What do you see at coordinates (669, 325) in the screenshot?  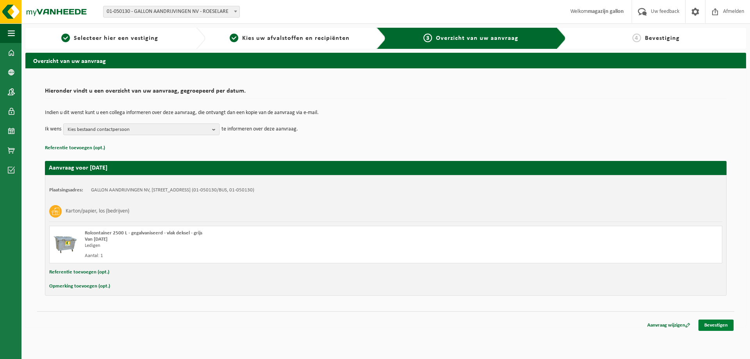 I see `a: Aanvraag wijzigen` at bounding box center [669, 325].